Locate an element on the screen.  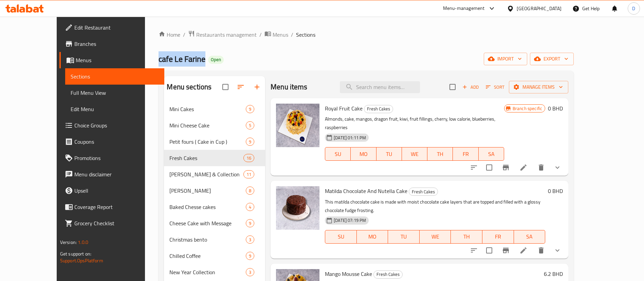
span: Select to update is located at coordinates (489, 168).